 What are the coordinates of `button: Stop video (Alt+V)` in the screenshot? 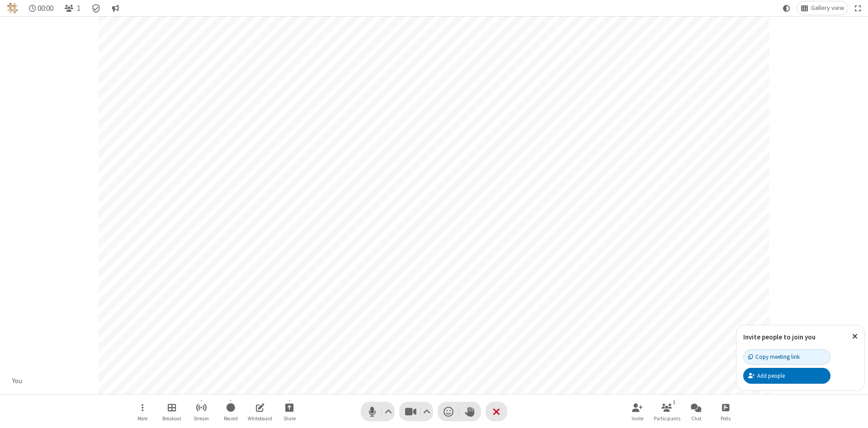 It's located at (416, 411).